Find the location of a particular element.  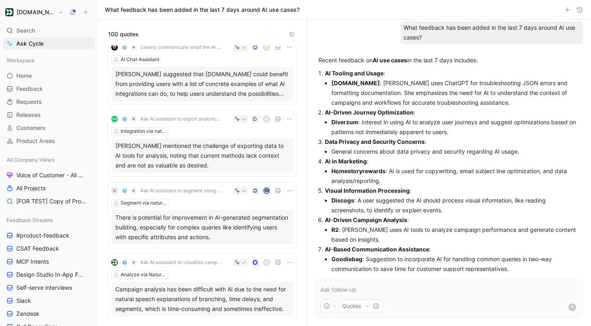

span: Search is located at coordinates (26, 31).